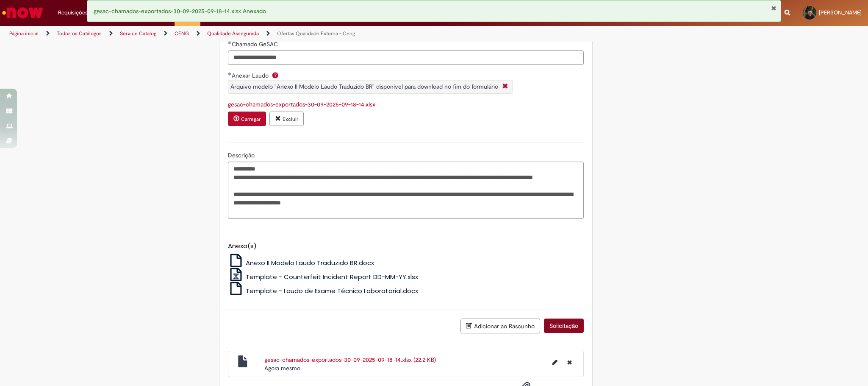  What do you see at coordinates (182, 33) in the screenshot?
I see `a: CENG` at bounding box center [182, 33].